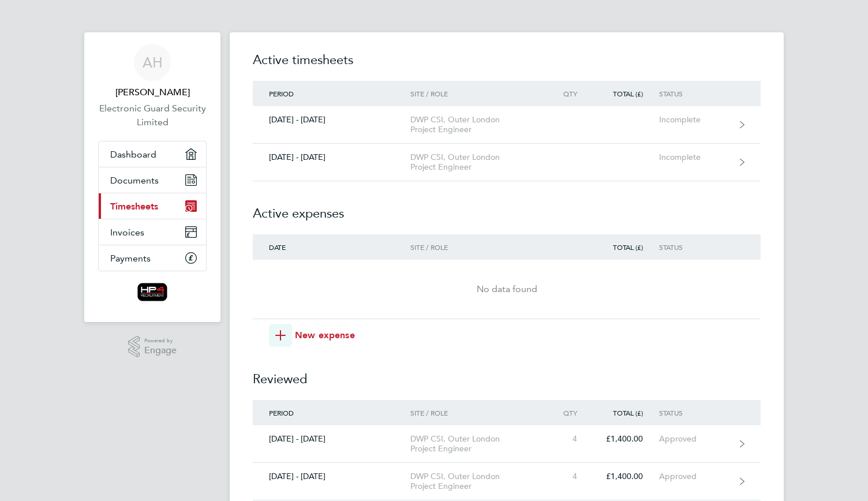 Image resolution: width=868 pixels, height=501 pixels. Describe the element at coordinates (130, 258) in the screenshot. I see `span: Payments` at that location.